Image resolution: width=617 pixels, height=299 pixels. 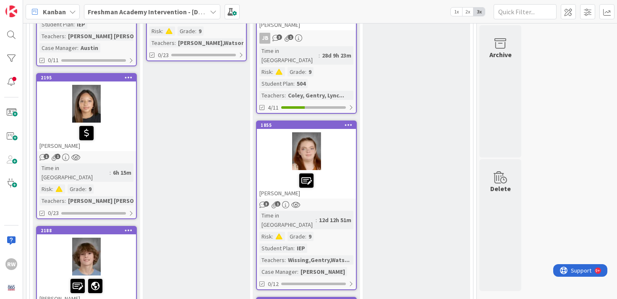 I want to click on span: 0/12, so click(x=273, y=284).